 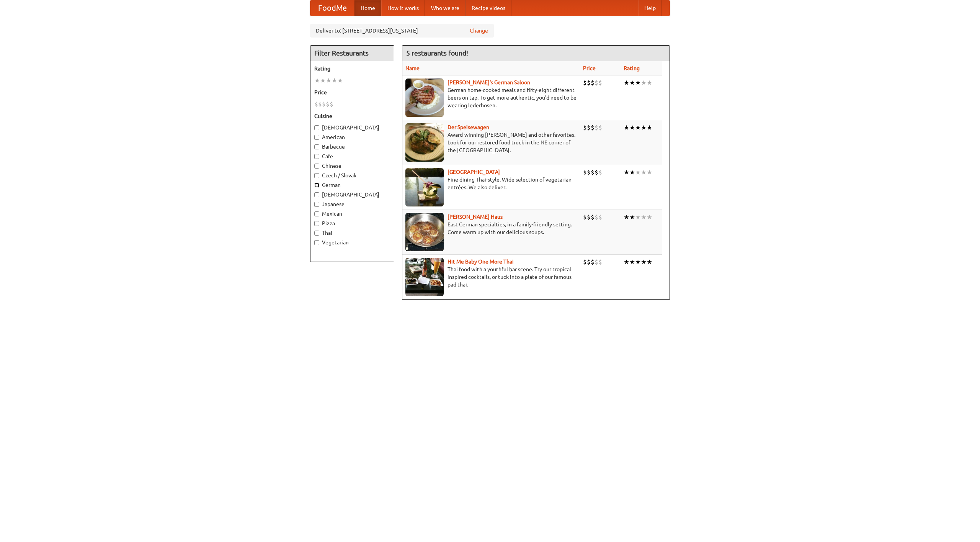 I want to click on a: Rating, so click(x=632, y=68).